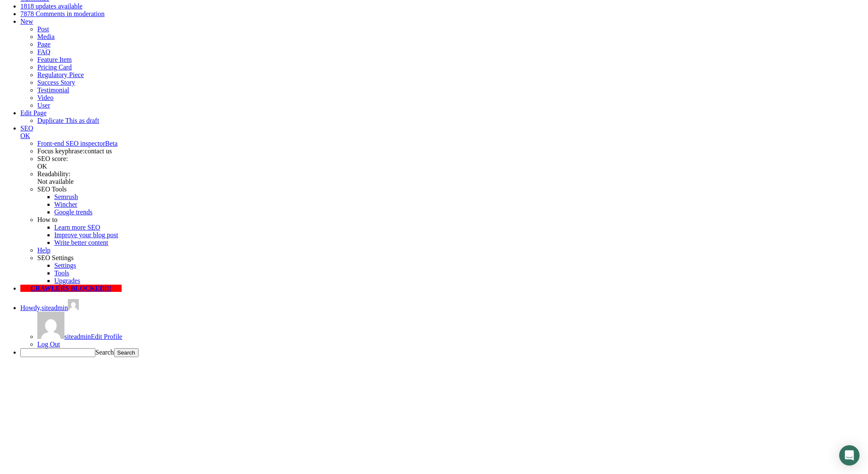  Describe the element at coordinates (43, 250) in the screenshot. I see `a: Help` at that location.